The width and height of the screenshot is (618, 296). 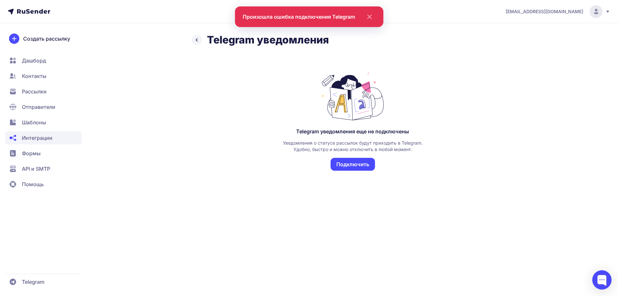 What do you see at coordinates (43, 282) in the screenshot?
I see `a: Telegram` at bounding box center [43, 282].